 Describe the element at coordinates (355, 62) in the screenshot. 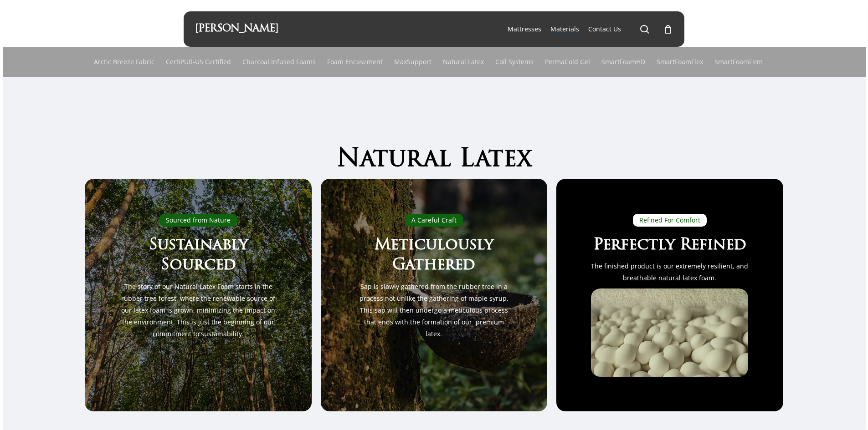

I see `a: Foam Encasement` at that location.